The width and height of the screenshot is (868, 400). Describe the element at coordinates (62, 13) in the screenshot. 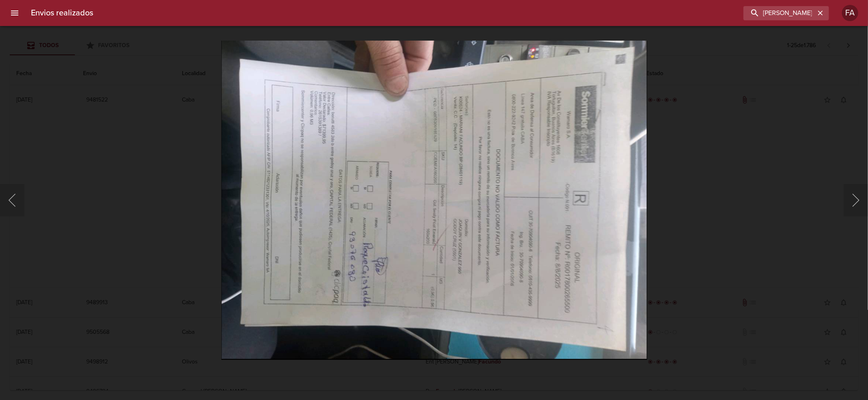

I see `h6: Envios realizados` at that location.